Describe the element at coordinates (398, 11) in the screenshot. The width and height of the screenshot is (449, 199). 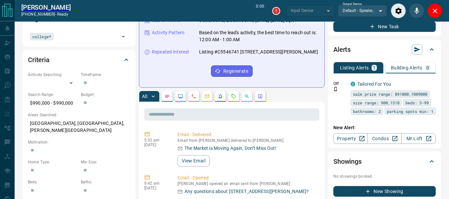
I see `div: Audio Settings` at that location.